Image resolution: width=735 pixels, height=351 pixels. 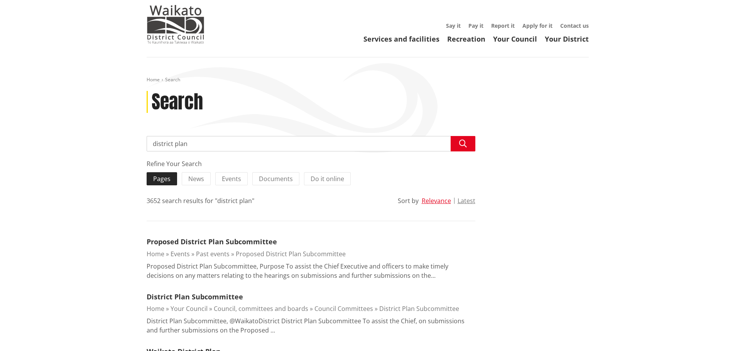 What do you see at coordinates (436, 201) in the screenshot?
I see `button: Relevance` at bounding box center [436, 201].